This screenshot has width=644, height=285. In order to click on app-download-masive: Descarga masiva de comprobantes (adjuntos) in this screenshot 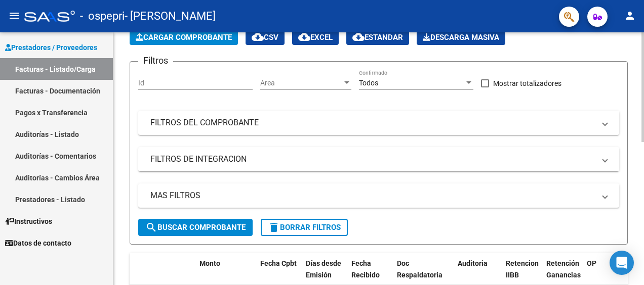, I will do `click(461, 37)`.